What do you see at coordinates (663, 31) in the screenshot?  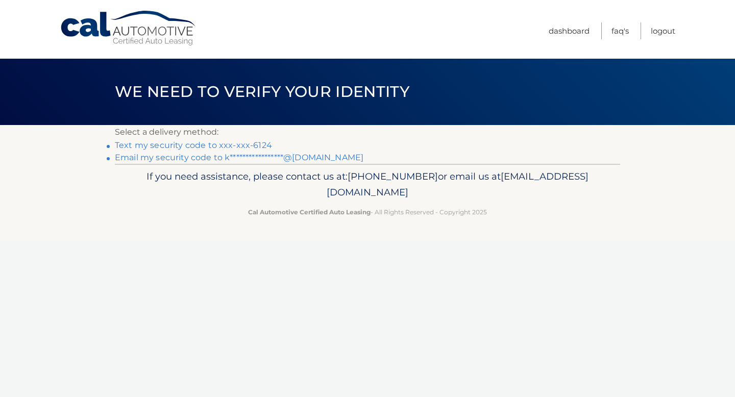 I see `a: Logout` at bounding box center [663, 31].